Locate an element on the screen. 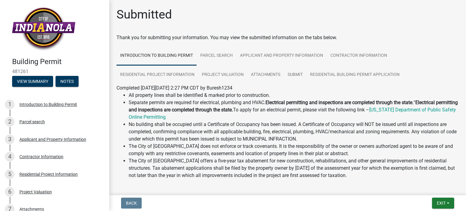 Image resolution: width=466 pixels, height=211 pixels. h1: Submitted is located at coordinates (144, 15).